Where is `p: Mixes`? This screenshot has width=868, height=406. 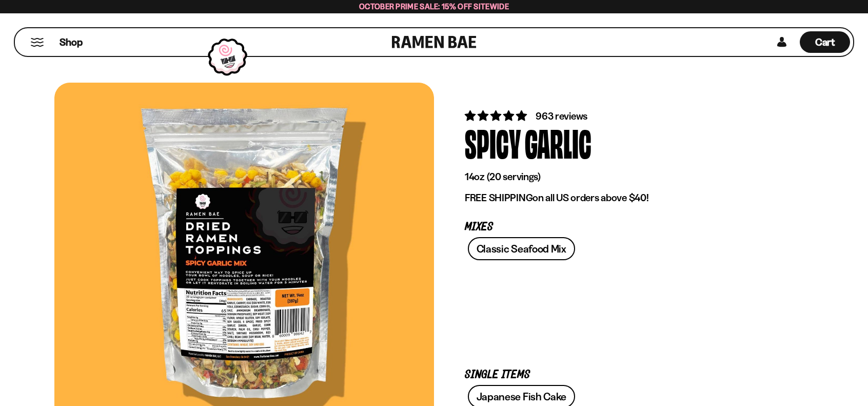
p: Mixes is located at coordinates (624, 227).